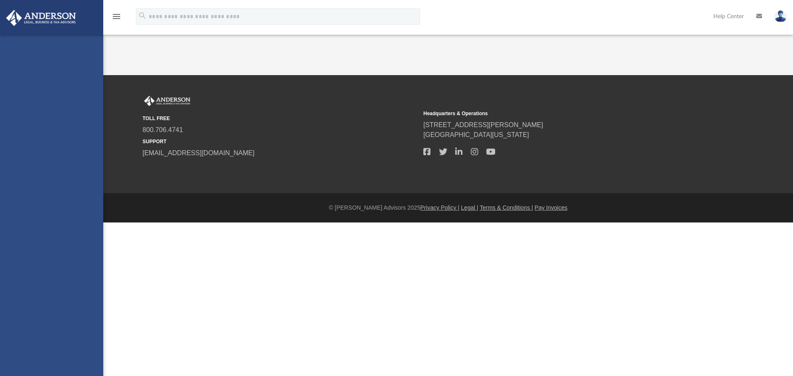  What do you see at coordinates (116, 19) in the screenshot?
I see `a: menu` at bounding box center [116, 19].